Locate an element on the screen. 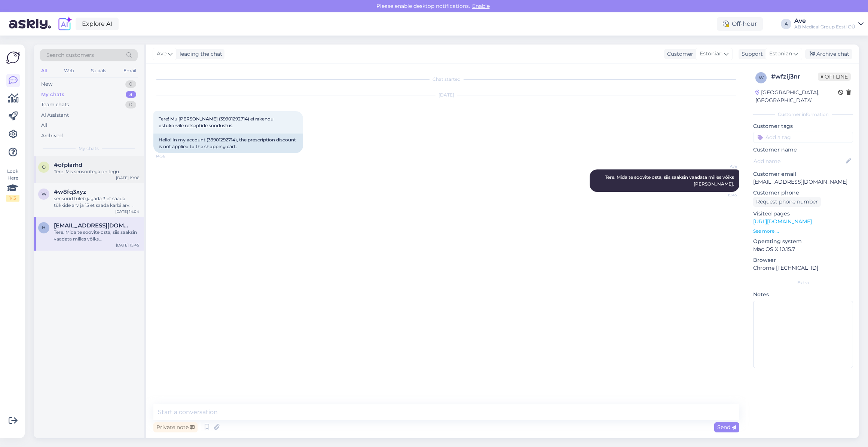 The width and height of the screenshot is (868, 447). div: Extra is located at coordinates (803, 283).